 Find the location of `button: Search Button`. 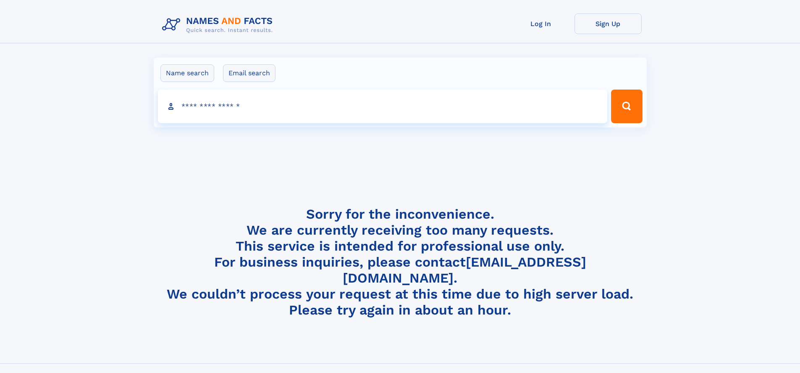

button: Search Button is located at coordinates (627, 106).